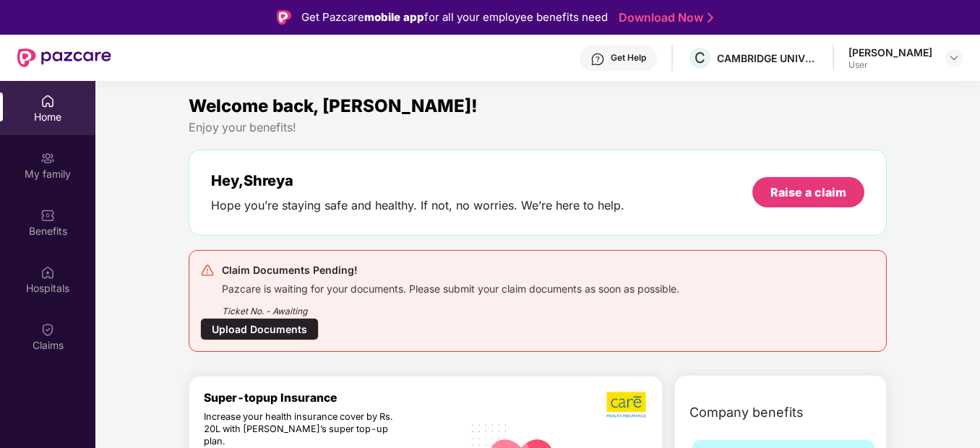 The image size is (980, 448). Describe the element at coordinates (48, 158) in the screenshot. I see `img: svg+xml;base64,PHN2ZyB3aWR0aD0iMjAiIGhlaWdodD0iMjAiIHZpZXdCb3g9IjAgMCAyMCAyMCIgZmlsbD0ibm9uZSIgeG...` at that location.